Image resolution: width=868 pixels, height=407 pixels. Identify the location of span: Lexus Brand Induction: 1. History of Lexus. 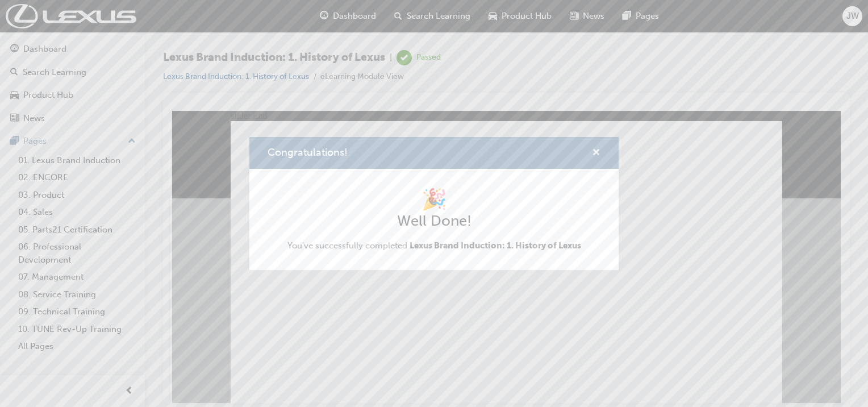
(496, 246).